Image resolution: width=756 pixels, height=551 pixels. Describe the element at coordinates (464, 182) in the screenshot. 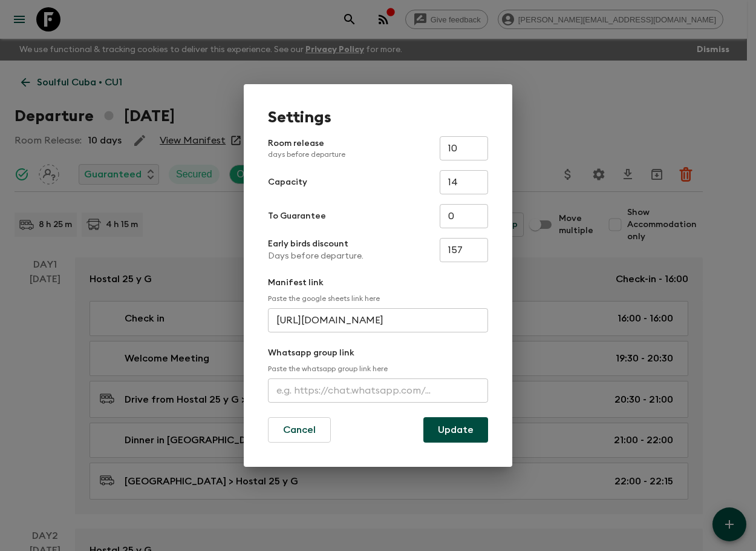

I see `input: e.g. 14` at that location.